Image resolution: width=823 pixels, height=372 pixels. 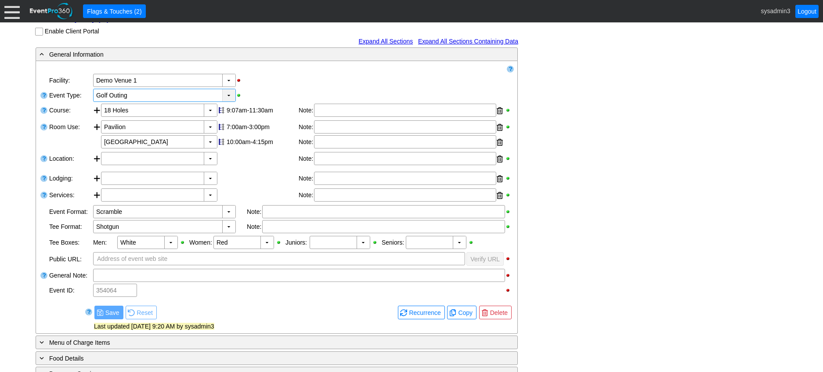 What do you see at coordinates (509, 275) in the screenshot?
I see `div: Hide Event Note when printing; click to show Event Note when printing.` at bounding box center [509, 275].